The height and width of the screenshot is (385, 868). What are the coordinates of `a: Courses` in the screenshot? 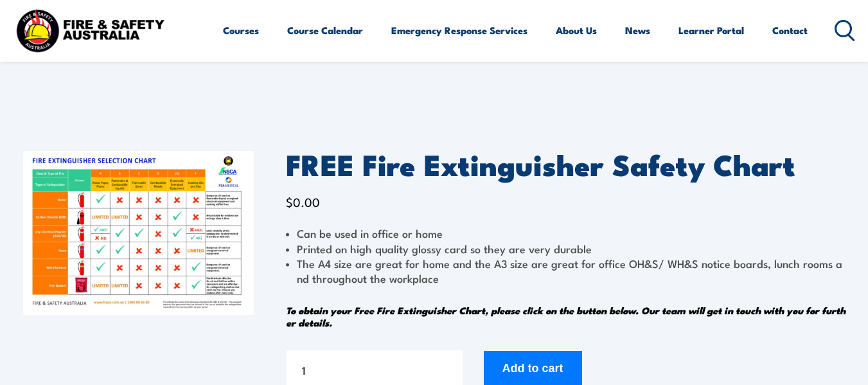 It's located at (241, 30).